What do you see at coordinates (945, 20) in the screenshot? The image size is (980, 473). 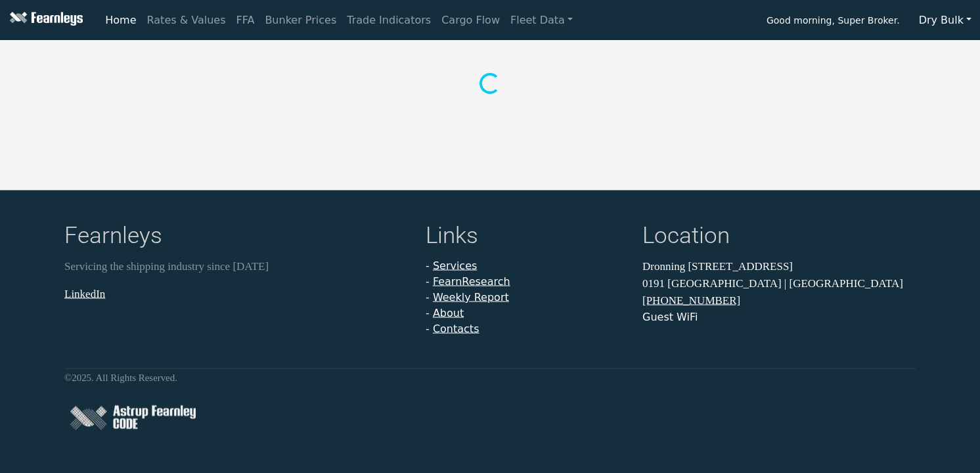 I see `button: Dry Bulk` at bounding box center [945, 20].